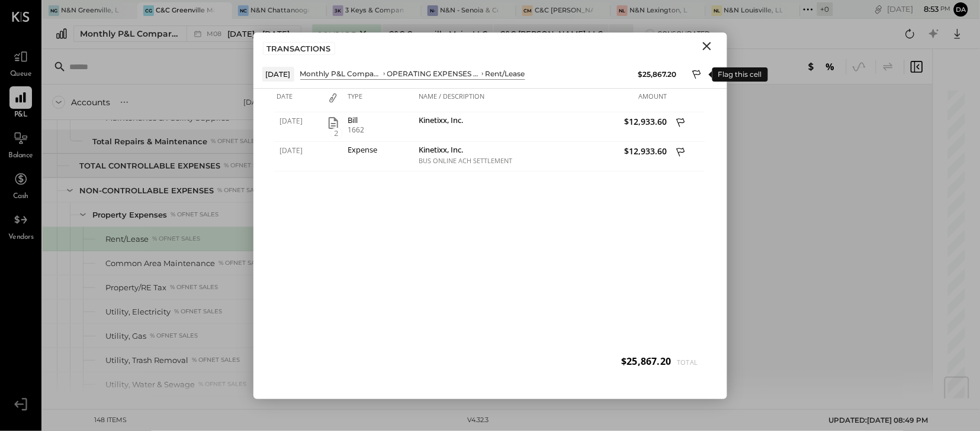 This screenshot has height=431, width=980. I want to click on div: Utility, Electricity, so click(138, 312).